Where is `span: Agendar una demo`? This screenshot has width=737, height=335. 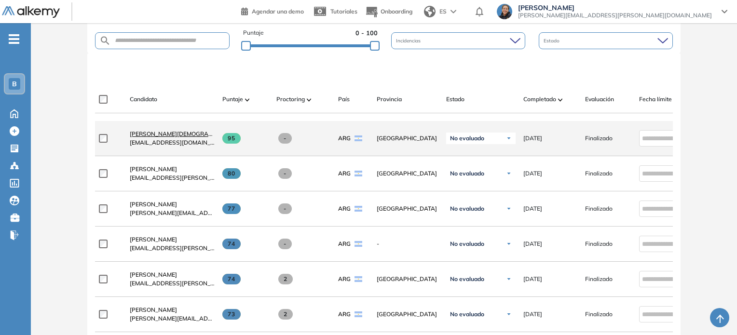 span: Agendar una demo is located at coordinates (278, 11).